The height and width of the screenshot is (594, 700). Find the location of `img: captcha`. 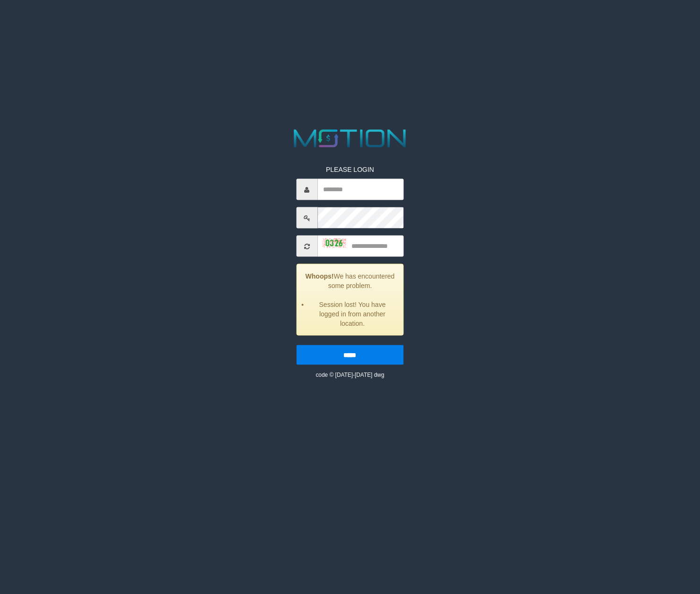

img: captcha is located at coordinates (334, 243).